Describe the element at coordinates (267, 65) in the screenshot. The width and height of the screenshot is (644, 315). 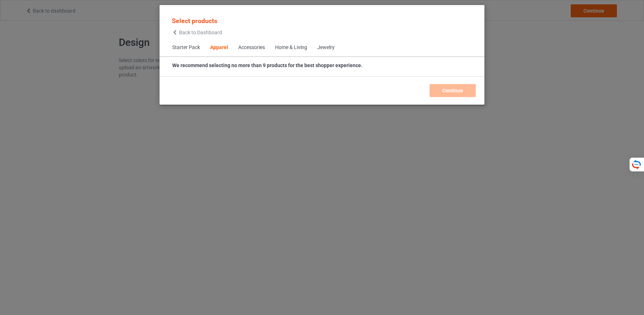
I see `strong: We recommend selecting no more than 9 products for the best shopper experience.` at that location.